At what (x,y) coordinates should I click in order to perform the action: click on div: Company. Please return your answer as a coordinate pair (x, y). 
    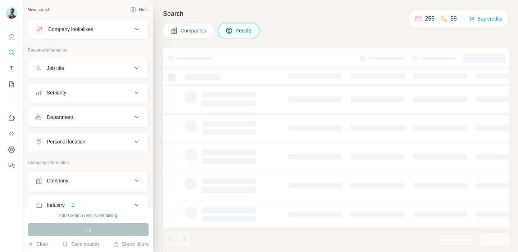
    Looking at the image, I should click on (58, 180).